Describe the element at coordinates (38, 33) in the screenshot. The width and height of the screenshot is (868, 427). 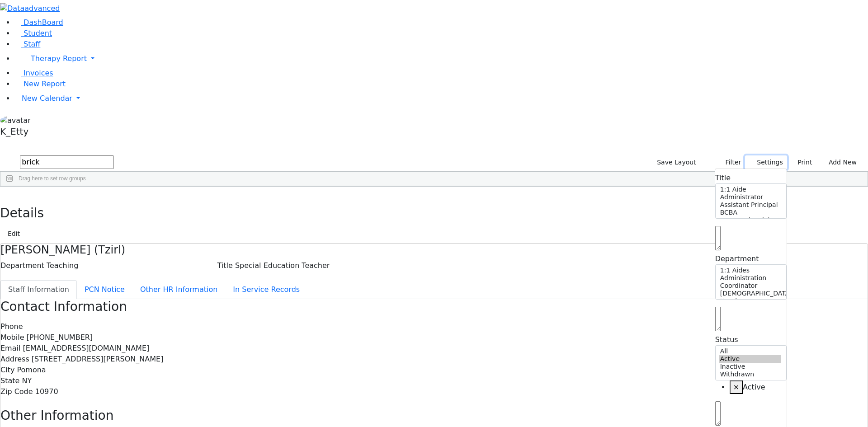
I see `span: Student` at that location.